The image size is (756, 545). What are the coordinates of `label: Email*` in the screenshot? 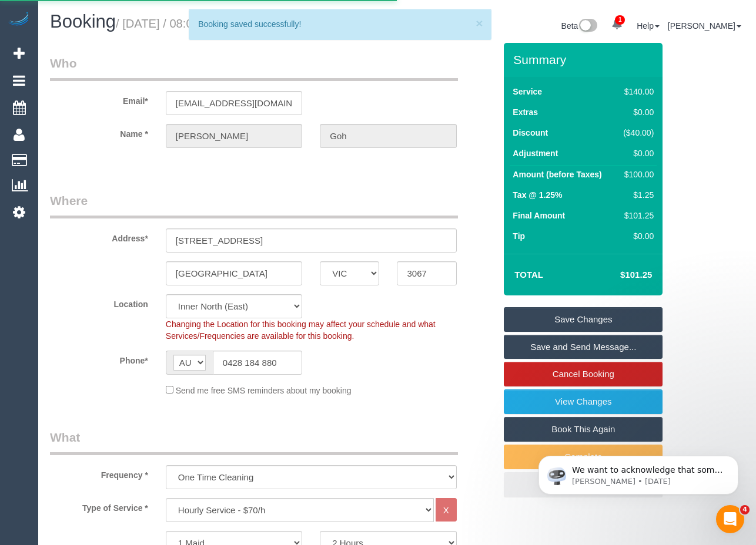 It's located at (99, 99).